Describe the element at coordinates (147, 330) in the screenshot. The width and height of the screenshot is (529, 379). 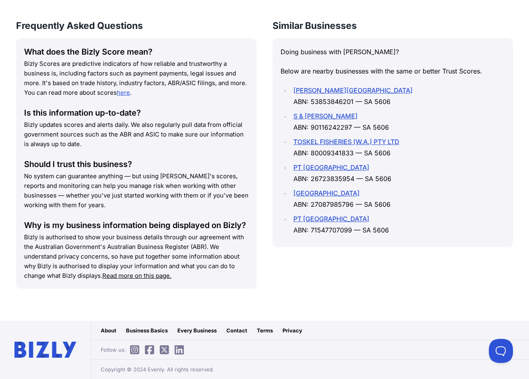
I see `a: Business Basics` at that location.